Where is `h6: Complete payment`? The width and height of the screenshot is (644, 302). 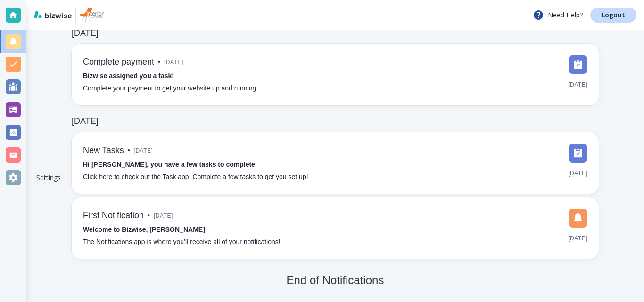 h6: Complete payment is located at coordinates (118, 62).